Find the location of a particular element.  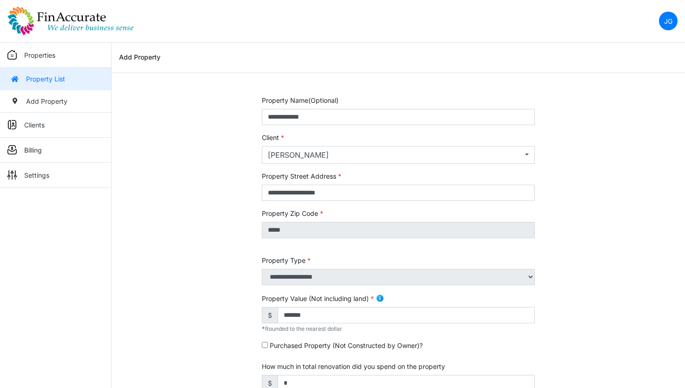

label: Property Value (Not including land) is located at coordinates (318, 298).